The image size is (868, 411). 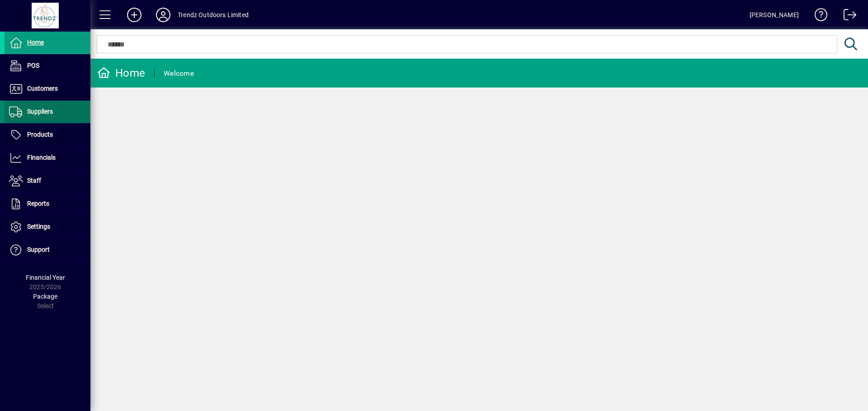 I want to click on a: Settings, so click(x=47, y=227).